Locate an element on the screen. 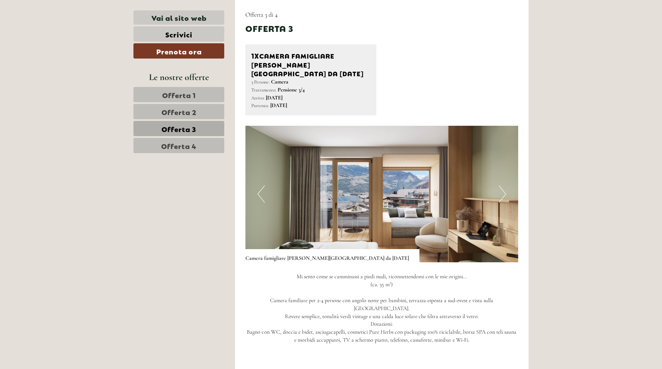  p: Mi sento come se camminassi a piedi nudi, riconnettendomi con le mie origini… (ca. 35 m²) Camera ... is located at coordinates (382, 308).